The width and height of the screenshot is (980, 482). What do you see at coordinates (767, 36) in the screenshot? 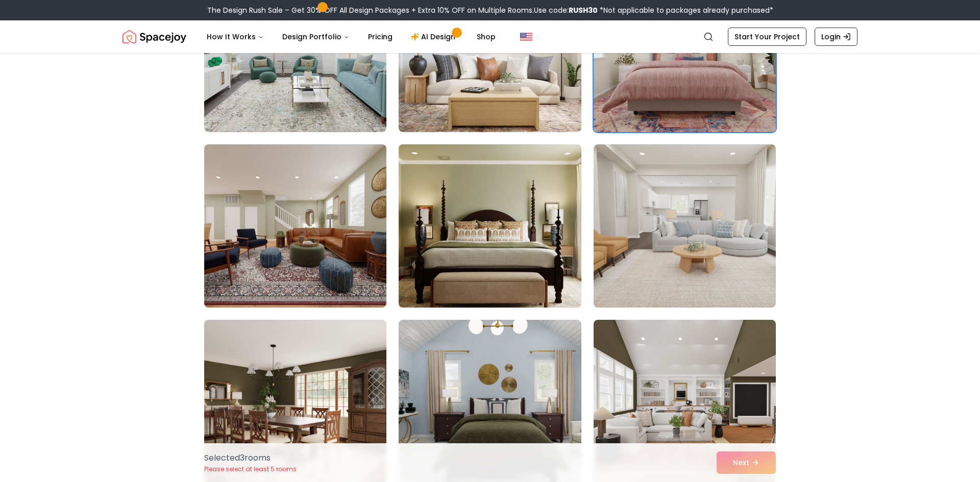
I see `a: Start Your Project` at bounding box center [767, 36].